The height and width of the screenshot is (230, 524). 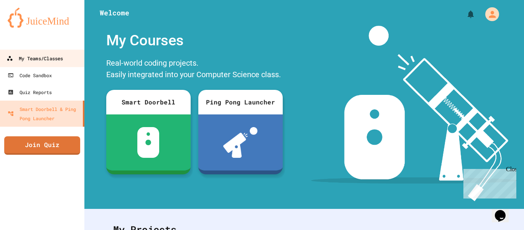 I want to click on div: My Account, so click(x=489, y=14).